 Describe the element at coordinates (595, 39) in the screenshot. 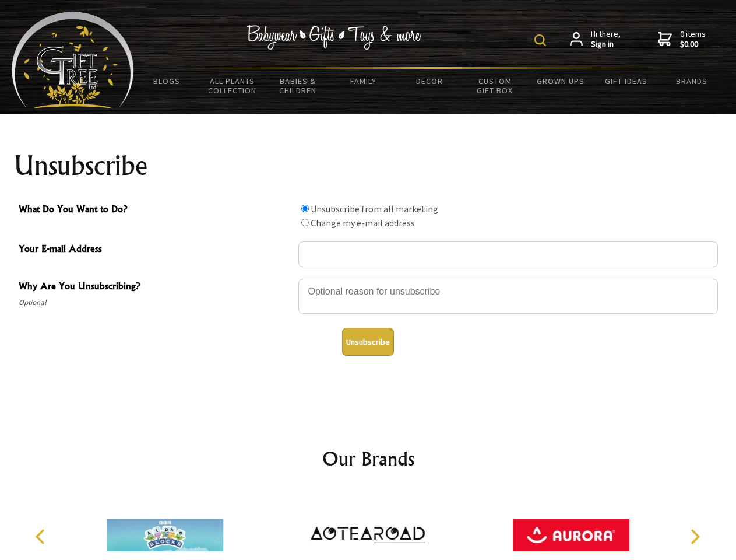

I see `a: Hi there,Sign in` at that location.